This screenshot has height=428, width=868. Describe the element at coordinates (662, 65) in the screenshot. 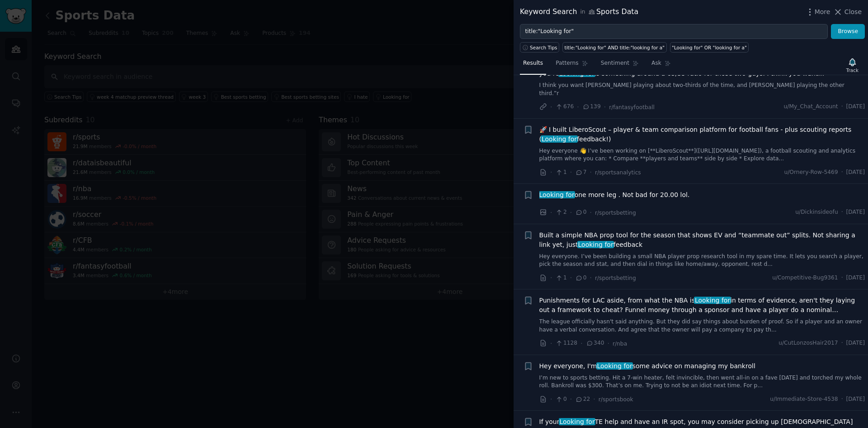

I see `a: Ask` at that location.